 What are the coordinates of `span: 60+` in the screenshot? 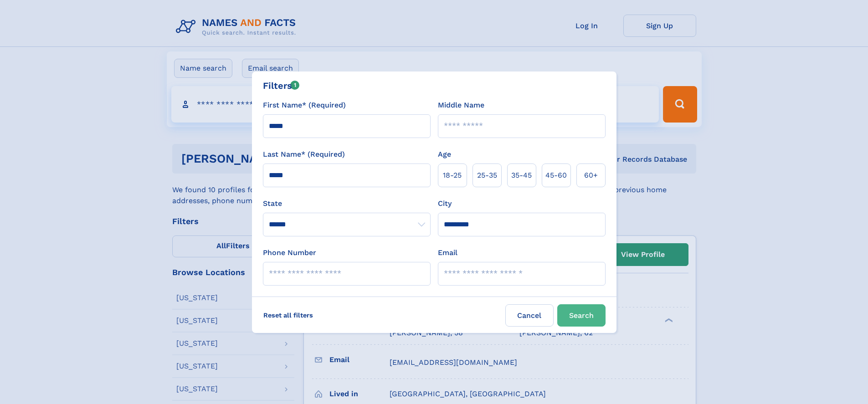 It's located at (591, 175).